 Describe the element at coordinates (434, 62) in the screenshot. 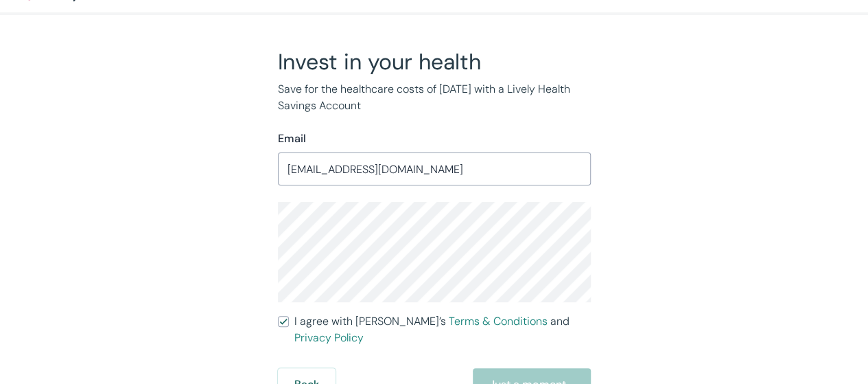

I see `h2: Invest in your health` at that location.